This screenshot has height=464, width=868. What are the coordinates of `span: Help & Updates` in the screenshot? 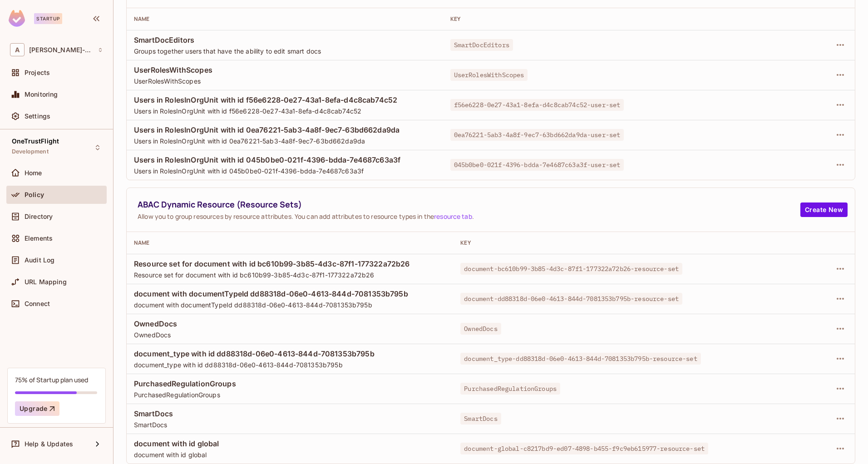 It's located at (49, 444).